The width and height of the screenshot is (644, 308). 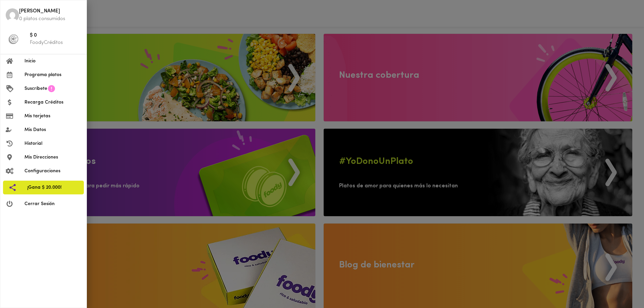 I want to click on span: $ 0, so click(x=55, y=36).